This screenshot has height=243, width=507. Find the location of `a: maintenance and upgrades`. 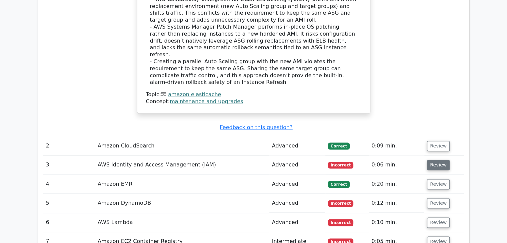

a: maintenance and upgrades is located at coordinates (206, 101).